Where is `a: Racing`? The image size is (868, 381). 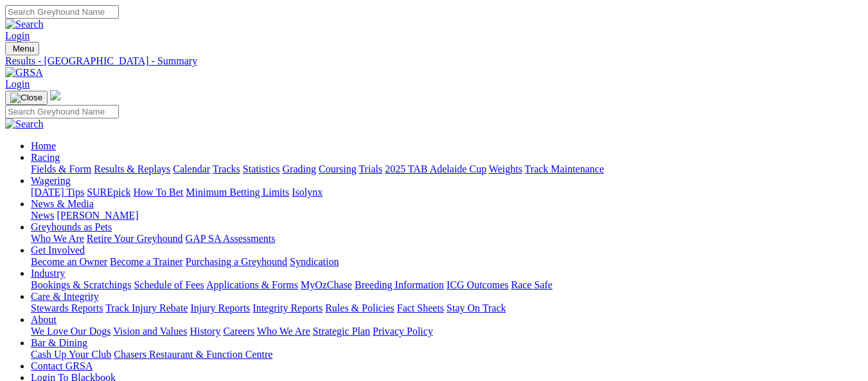 a: Racing is located at coordinates (45, 157).